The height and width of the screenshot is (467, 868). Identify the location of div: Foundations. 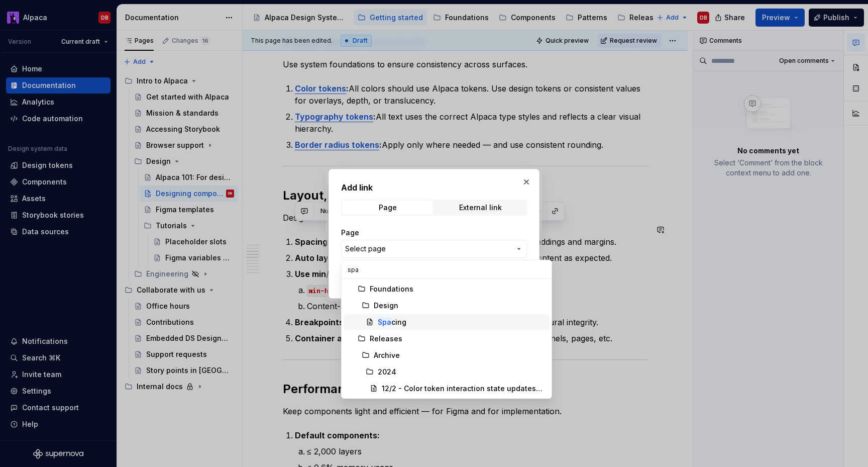
(391, 289).